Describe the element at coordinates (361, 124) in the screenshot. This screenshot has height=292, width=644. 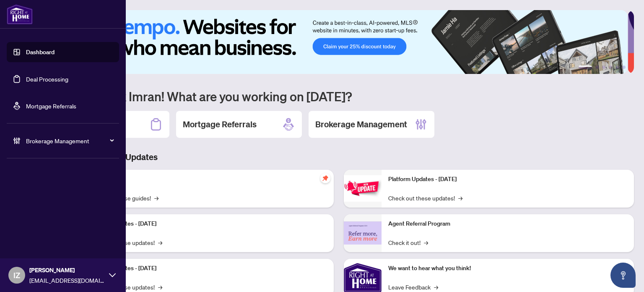
I see `h2: Brokerage Management` at that location.